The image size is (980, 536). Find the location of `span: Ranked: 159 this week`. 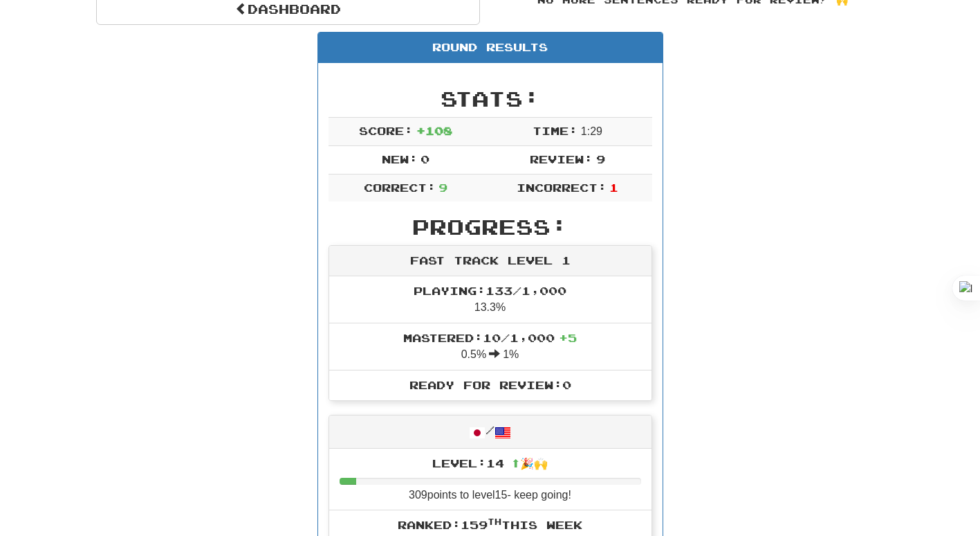

span: Ranked: 159 this week is located at coordinates (490, 524).